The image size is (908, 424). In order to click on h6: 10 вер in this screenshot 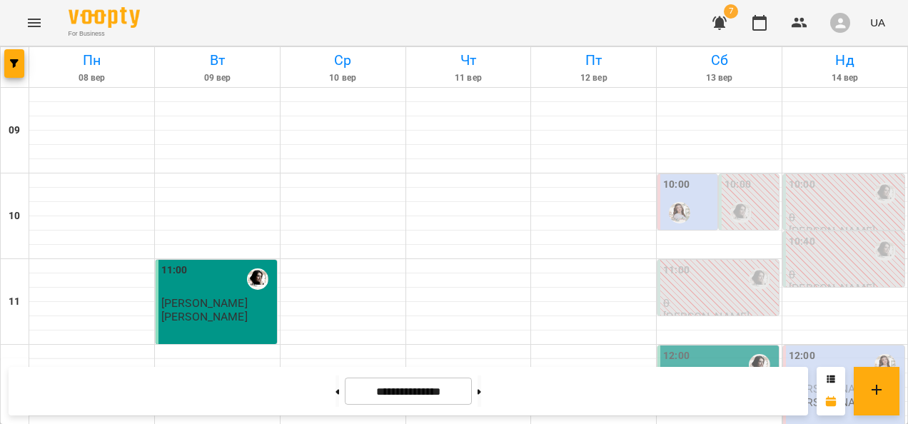, I will do `click(343, 78)`.